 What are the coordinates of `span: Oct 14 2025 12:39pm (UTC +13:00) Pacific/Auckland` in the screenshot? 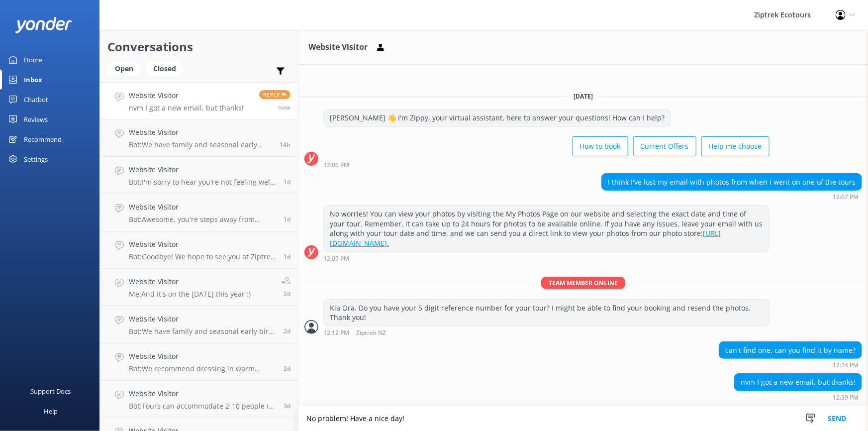 It's located at (284, 107).